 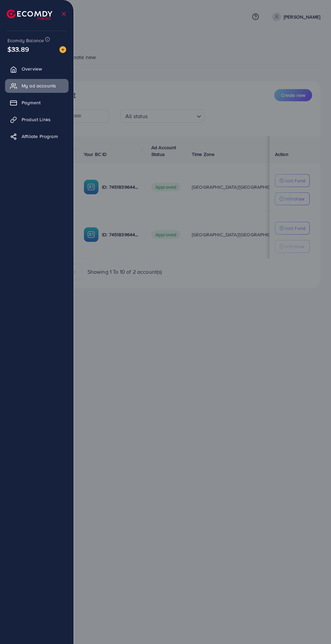 I want to click on span: Payment, so click(x=31, y=103).